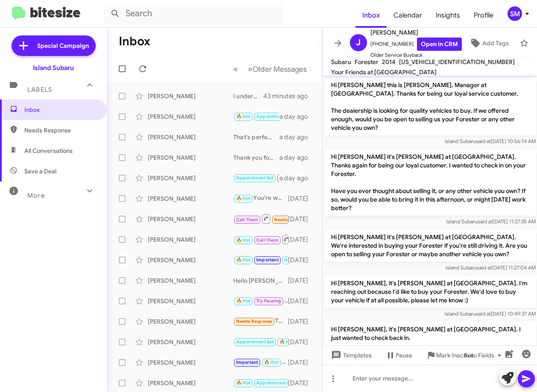  What do you see at coordinates (135, 42) in the screenshot?
I see `h1: Inbox` at bounding box center [135, 42].